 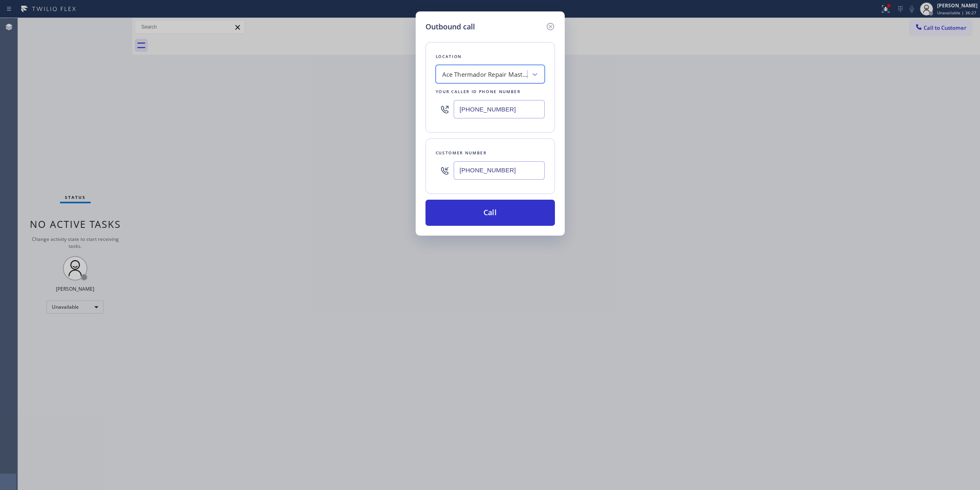 What do you see at coordinates (485, 74) in the screenshot?
I see `div: Ace Thermador Repair Master` at bounding box center [485, 74].